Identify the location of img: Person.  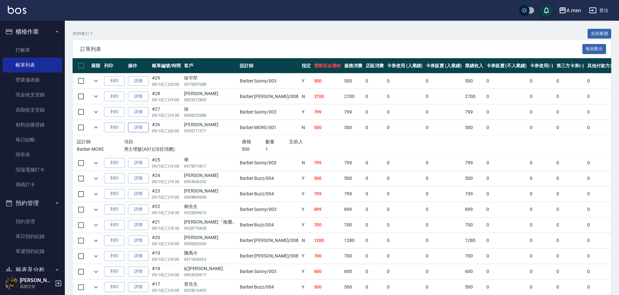
(12, 284).